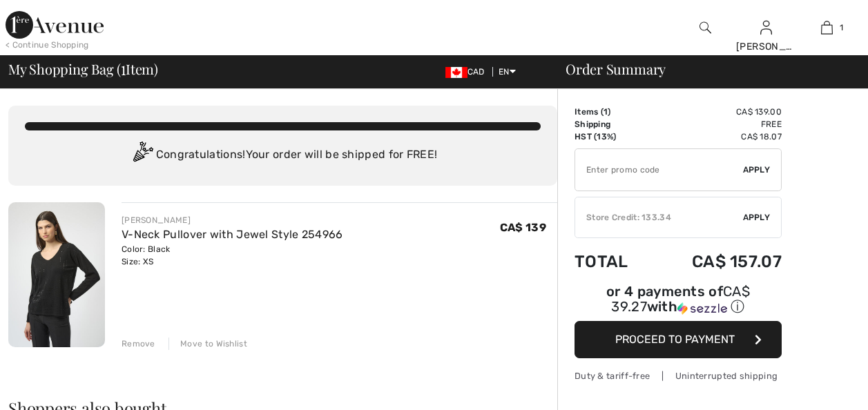 Image resolution: width=868 pixels, height=410 pixels. What do you see at coordinates (659, 170) in the screenshot?
I see `input: Promo code` at bounding box center [659, 170].